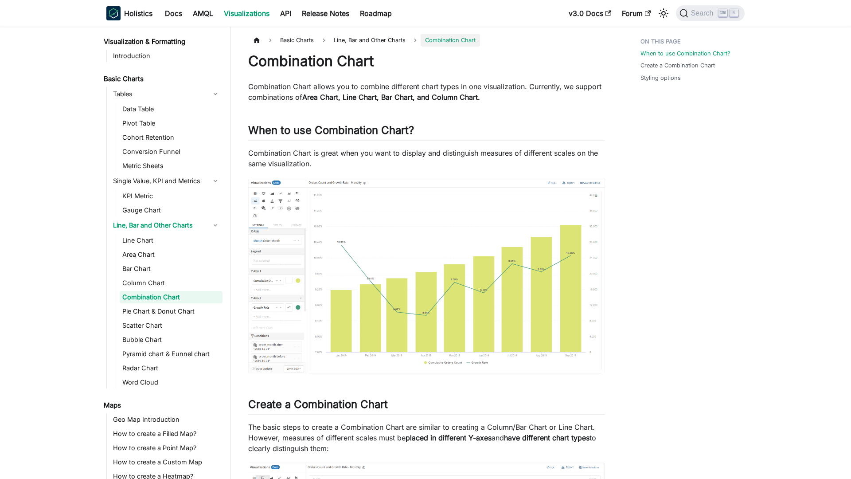 This screenshot has height=479, width=851. Describe the element at coordinates (426, 61) in the screenshot. I see `h1: Combination Chart` at that location.